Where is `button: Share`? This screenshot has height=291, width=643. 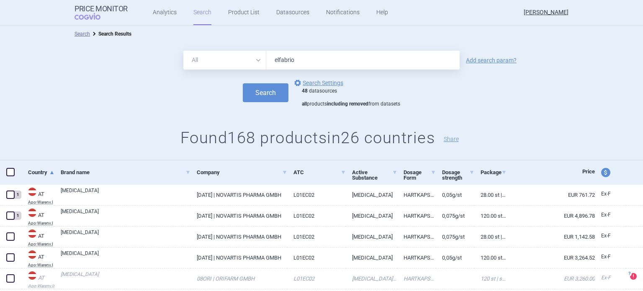 button: Share is located at coordinates (451, 139).